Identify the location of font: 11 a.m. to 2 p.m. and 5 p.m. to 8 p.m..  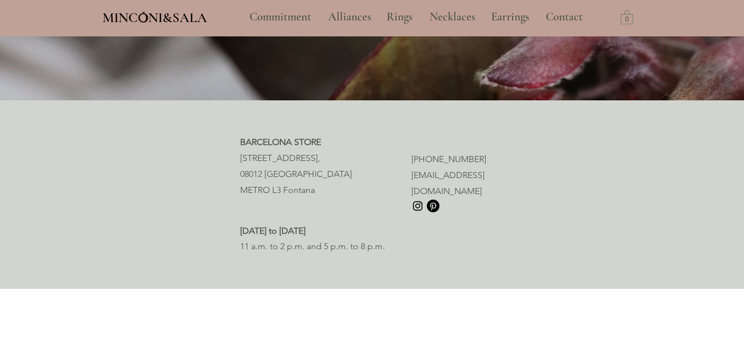
(312, 246).